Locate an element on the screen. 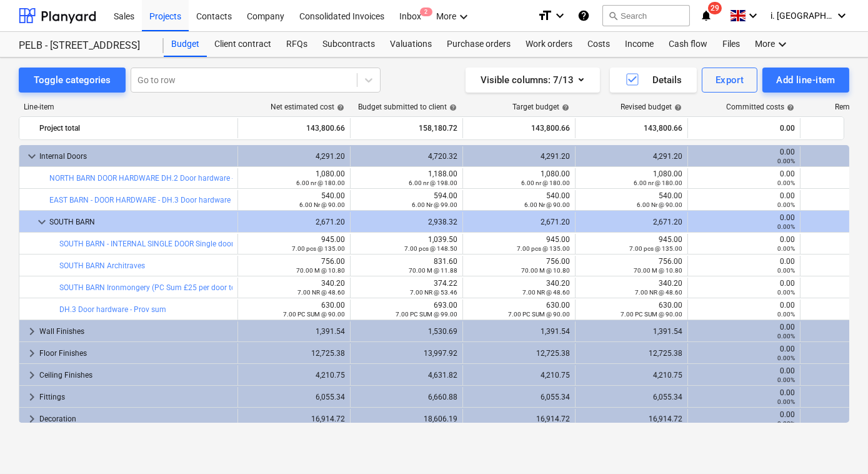 The image size is (868, 474). div: Chat Widget is located at coordinates (837, 444).